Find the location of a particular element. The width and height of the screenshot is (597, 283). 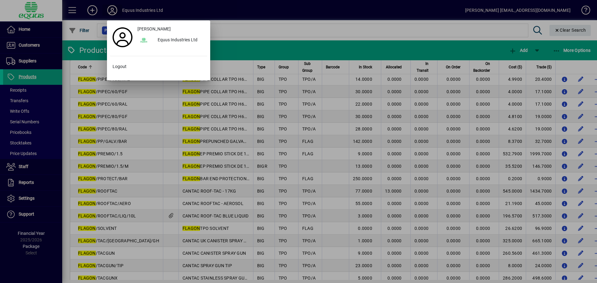

button: Equus Industries Ltd is located at coordinates (171, 40).